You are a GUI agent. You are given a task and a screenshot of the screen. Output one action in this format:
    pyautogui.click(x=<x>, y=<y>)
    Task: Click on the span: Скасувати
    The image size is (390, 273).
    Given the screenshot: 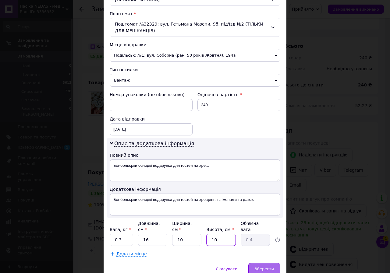 What is the action you would take?
    pyautogui.click(x=226, y=269)
    